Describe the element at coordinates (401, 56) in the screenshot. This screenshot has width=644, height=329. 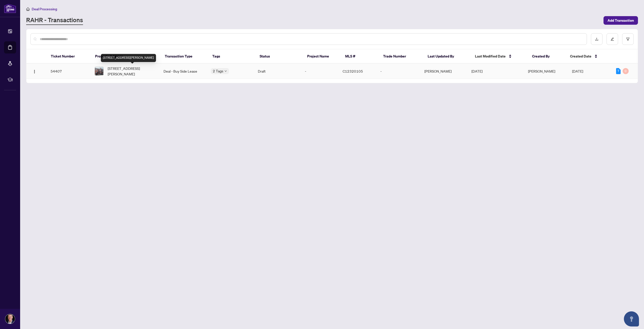
I see `th: Trade Number` at that location.